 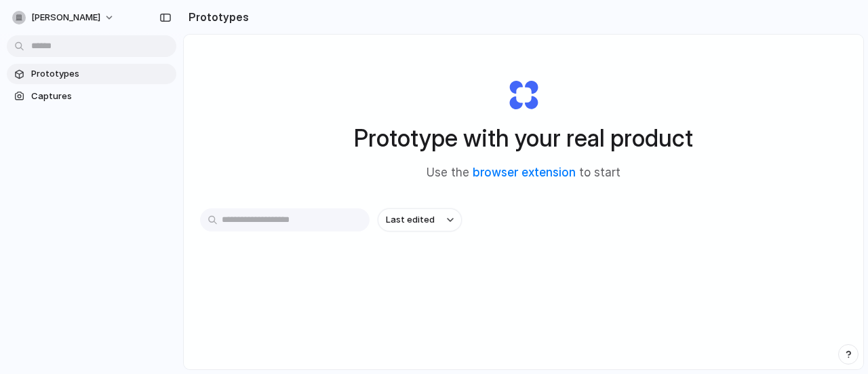 I want to click on a: browser extension, so click(x=524, y=172).